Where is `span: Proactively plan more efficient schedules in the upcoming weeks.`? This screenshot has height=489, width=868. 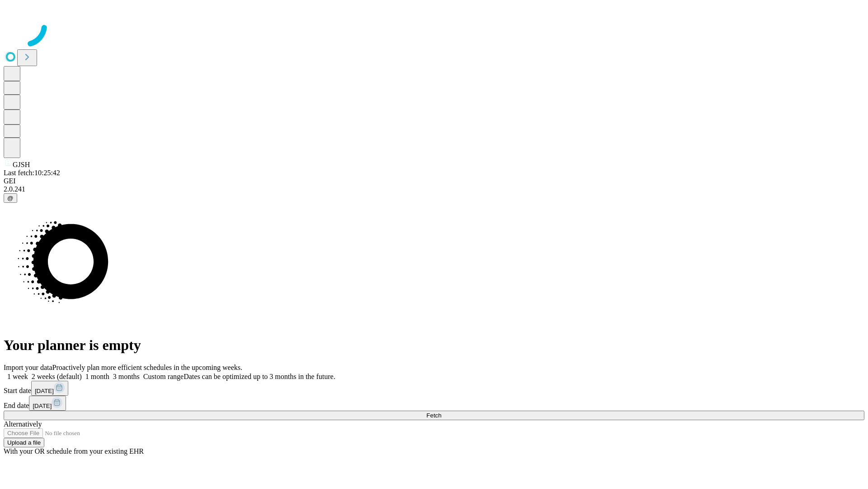
span: Proactively plan more efficient schedules in the upcoming weeks. is located at coordinates (147, 367).